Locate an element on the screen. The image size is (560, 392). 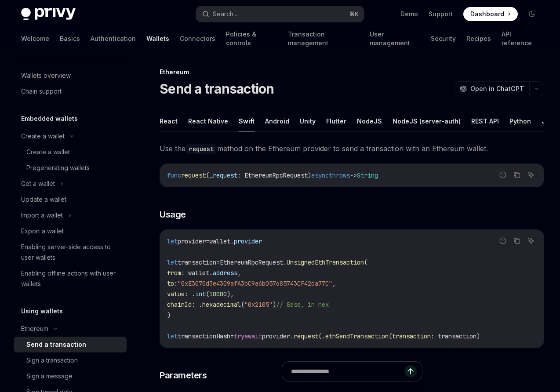
a: Recipes is located at coordinates (479, 39).